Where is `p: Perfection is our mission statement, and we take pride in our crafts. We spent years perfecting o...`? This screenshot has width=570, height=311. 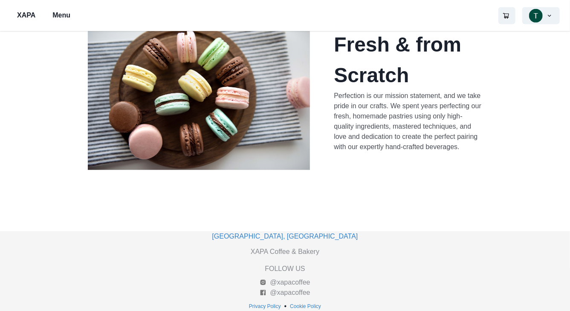 p: Perfection is our mission statement, and we take pride in our crafts. We spent years perfecting o... is located at coordinates (407, 121).